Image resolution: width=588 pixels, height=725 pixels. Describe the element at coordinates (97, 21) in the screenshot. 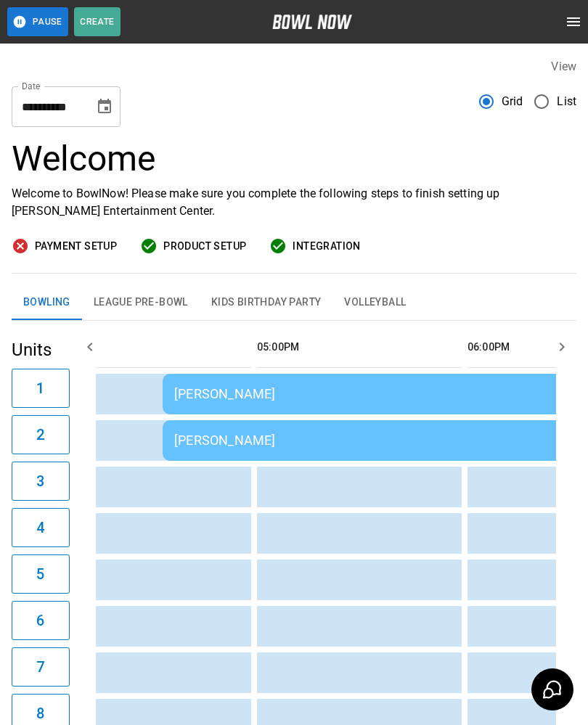

I see `button: Create` at that location.